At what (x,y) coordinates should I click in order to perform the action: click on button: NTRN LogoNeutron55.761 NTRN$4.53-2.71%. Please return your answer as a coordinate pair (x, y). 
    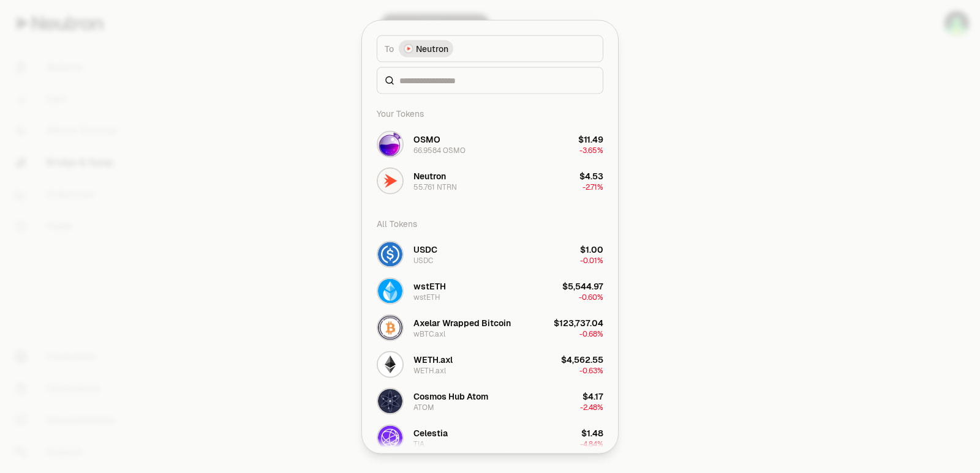
    Looking at the image, I should click on (490, 180).